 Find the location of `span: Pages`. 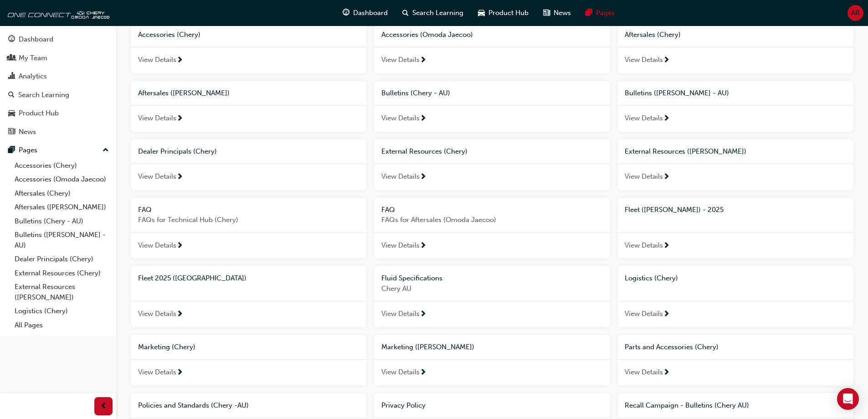

span: Pages is located at coordinates (605, 13).